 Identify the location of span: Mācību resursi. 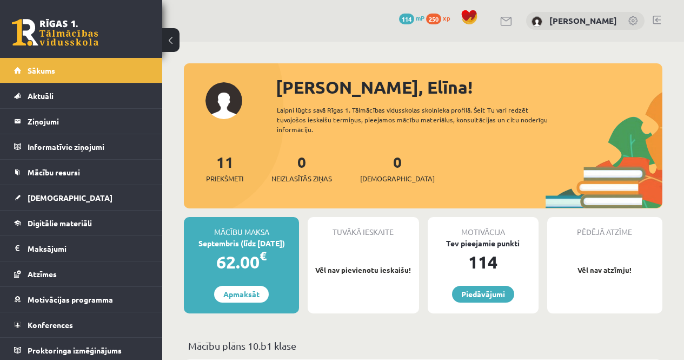
(54, 172).